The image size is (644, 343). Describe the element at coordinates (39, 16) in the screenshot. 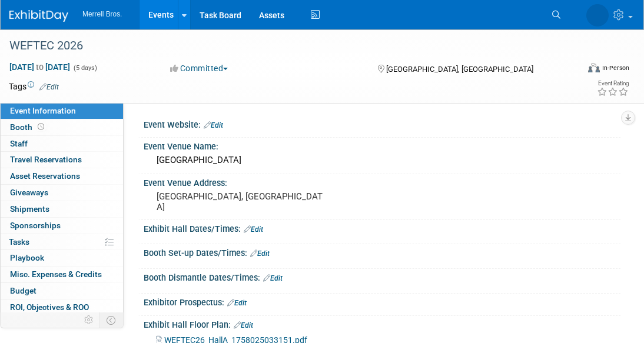

I see `img: ExhibitDay` at that location.